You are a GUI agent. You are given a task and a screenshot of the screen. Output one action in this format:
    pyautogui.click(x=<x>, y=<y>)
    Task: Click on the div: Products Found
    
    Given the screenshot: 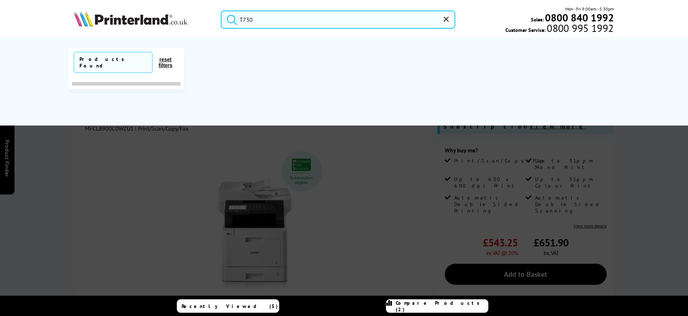 What is the action you would take?
    pyautogui.click(x=114, y=62)
    